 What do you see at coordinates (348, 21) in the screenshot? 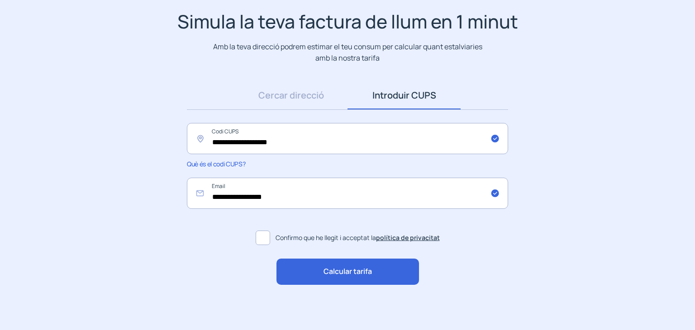
I see `h1: Simula la teva factura de llum en 1 minut` at bounding box center [348, 21].